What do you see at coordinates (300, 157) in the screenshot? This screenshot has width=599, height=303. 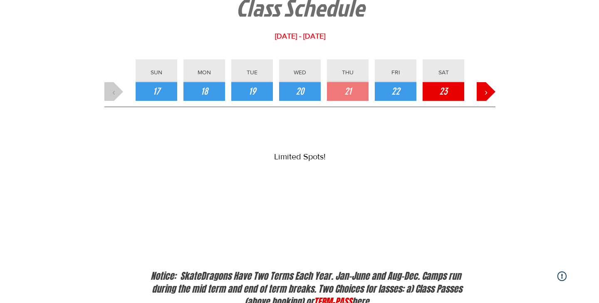 I see `span: Limited Spots!` at bounding box center [300, 157].